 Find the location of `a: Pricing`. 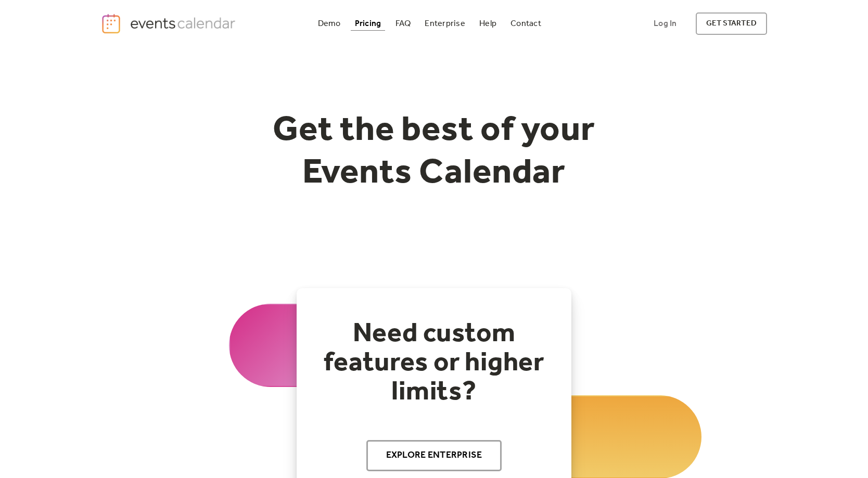

a: Pricing is located at coordinates (368, 24).